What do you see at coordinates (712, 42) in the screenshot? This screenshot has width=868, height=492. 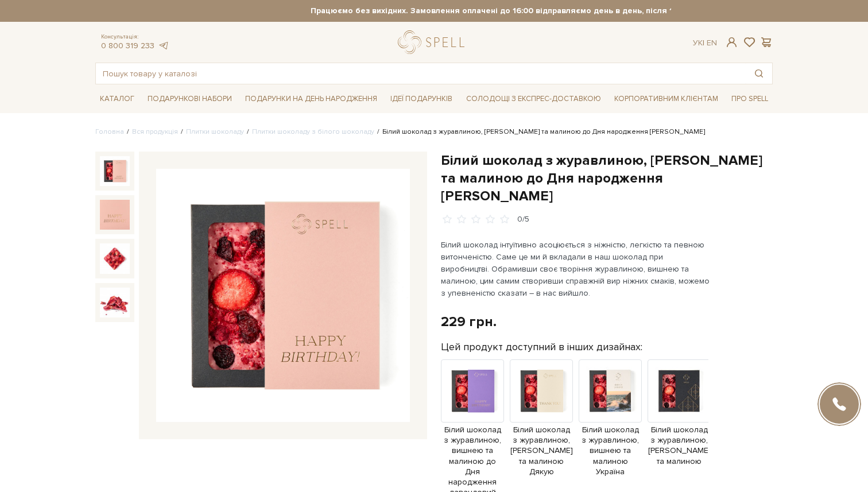 I see `a: En` at bounding box center [712, 42].